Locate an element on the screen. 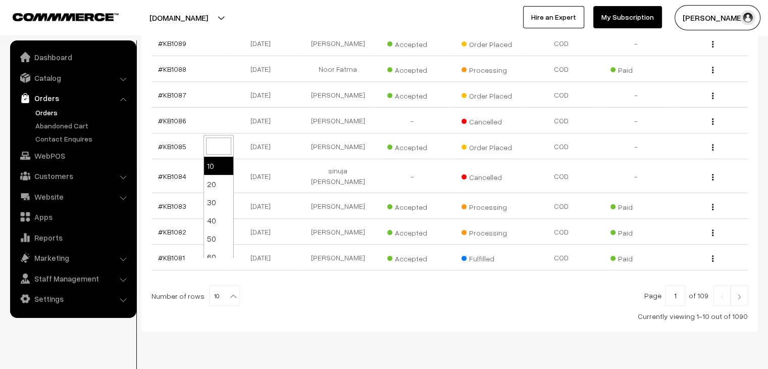  span: Page is located at coordinates (653, 295).